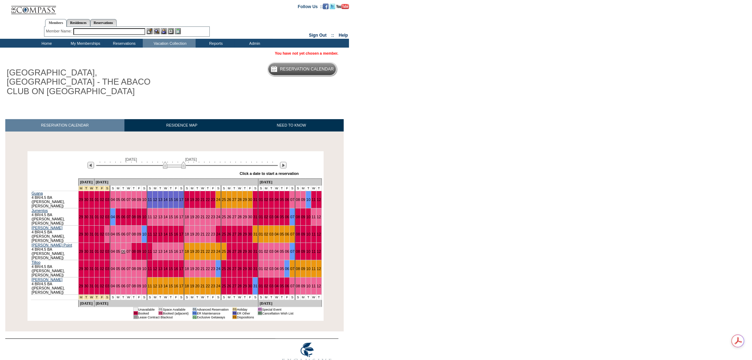 The width and height of the screenshot is (752, 360). What do you see at coordinates (161, 252) in the screenshot?
I see `a: 13` at bounding box center [161, 252].